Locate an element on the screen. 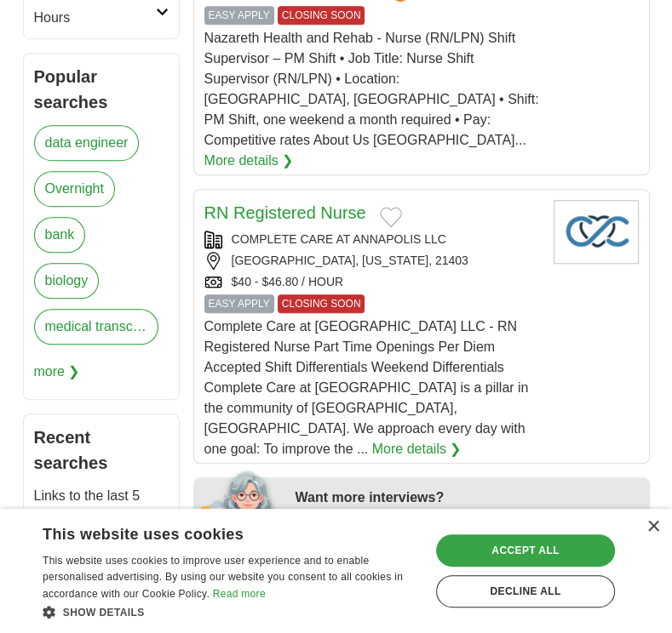 The image size is (672, 633). a: biology is located at coordinates (66, 281).